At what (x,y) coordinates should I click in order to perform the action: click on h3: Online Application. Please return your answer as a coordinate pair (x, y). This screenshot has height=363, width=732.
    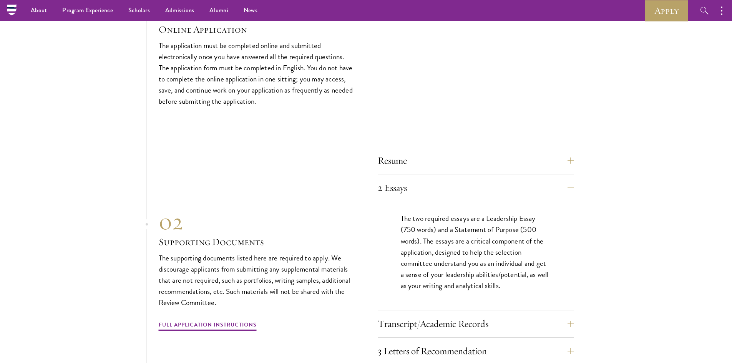
    Looking at the image, I should click on (257, 30).